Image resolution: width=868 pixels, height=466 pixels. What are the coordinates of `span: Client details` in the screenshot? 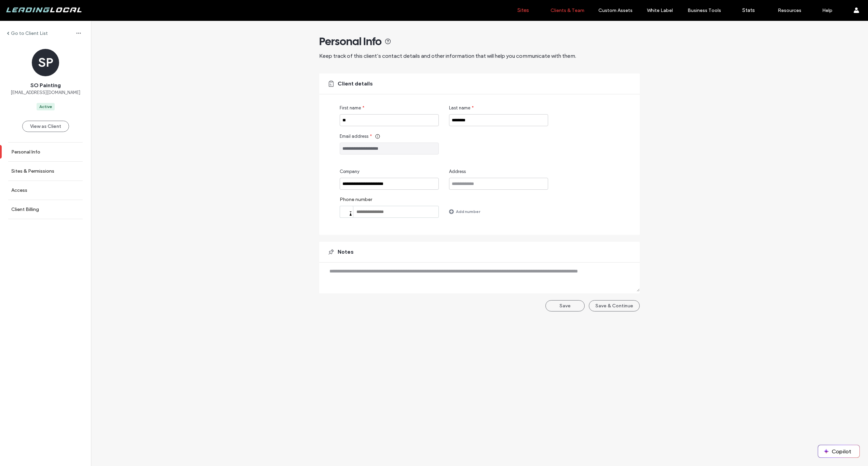 It's located at (355, 84).